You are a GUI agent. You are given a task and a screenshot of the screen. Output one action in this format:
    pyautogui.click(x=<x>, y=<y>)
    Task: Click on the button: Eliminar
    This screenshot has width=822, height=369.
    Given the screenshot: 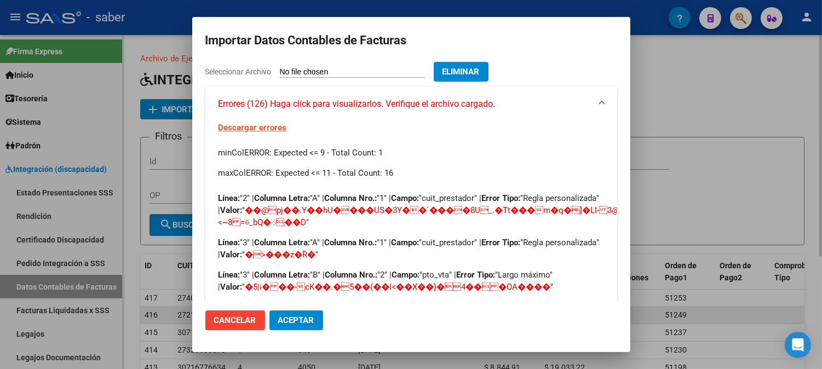 What is the action you would take?
    pyautogui.click(x=461, y=72)
    